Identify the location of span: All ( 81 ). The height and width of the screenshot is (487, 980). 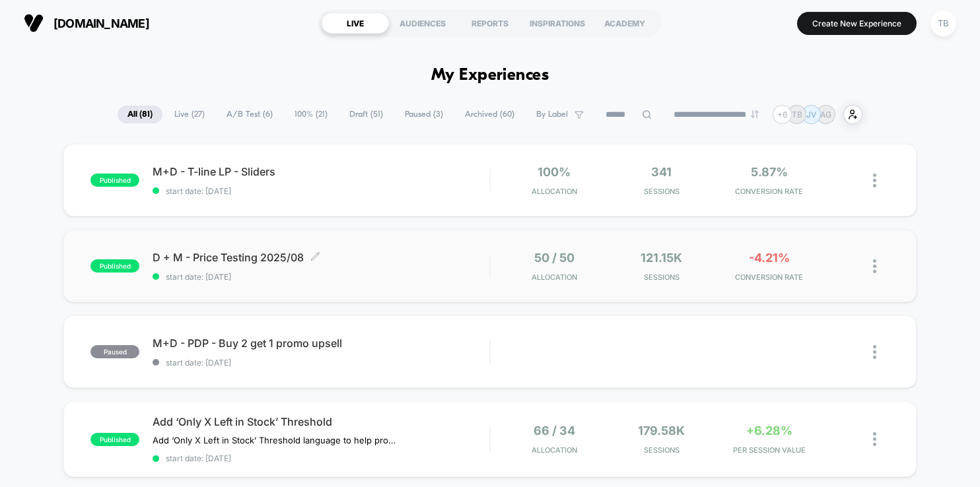
(140, 114).